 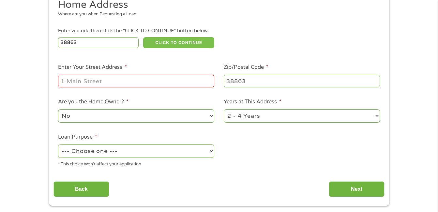 I want to click on div: * This choice Won’t affect your application, so click(x=136, y=163).